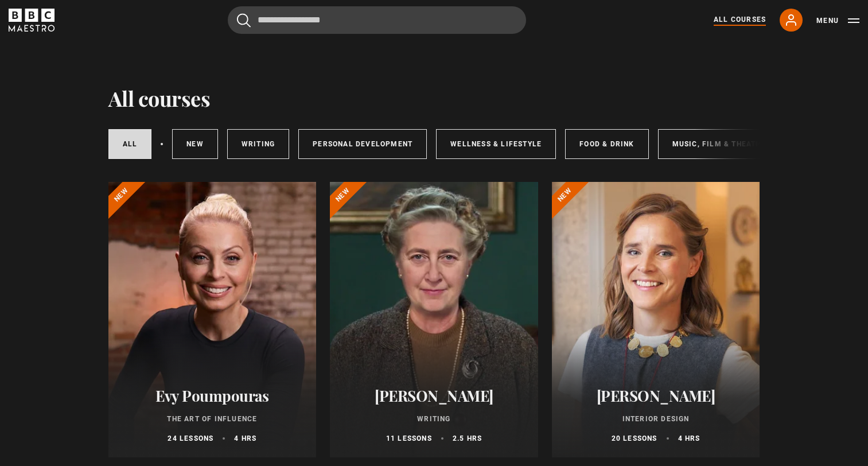 The width and height of the screenshot is (868, 466). What do you see at coordinates (467, 438) in the screenshot?
I see `p: 2.5 hrs` at bounding box center [467, 438].